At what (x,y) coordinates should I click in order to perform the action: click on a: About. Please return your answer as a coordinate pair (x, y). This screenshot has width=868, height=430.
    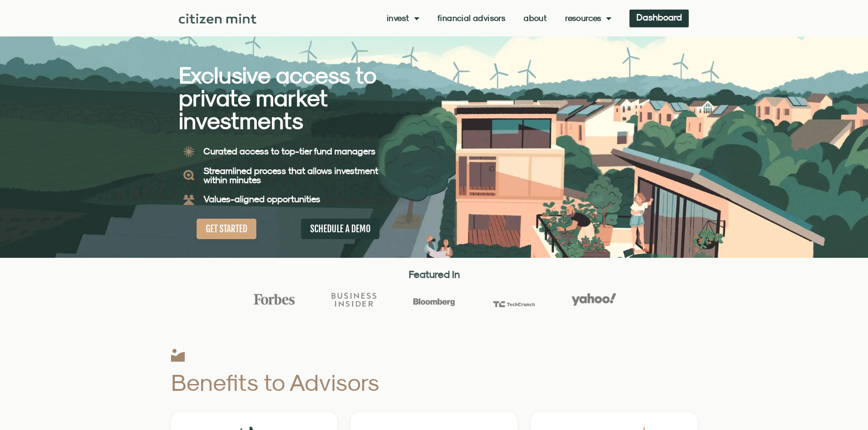
    Looking at the image, I should click on (535, 18).